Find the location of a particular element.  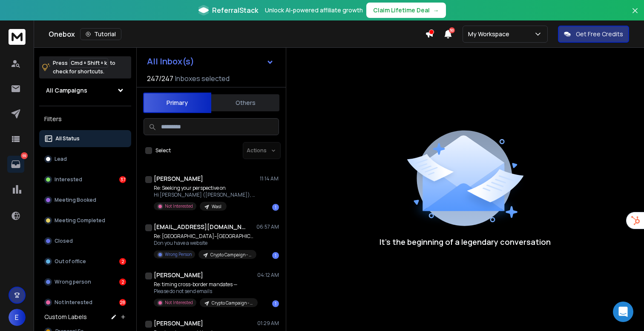

button: Closed is located at coordinates (85, 241).